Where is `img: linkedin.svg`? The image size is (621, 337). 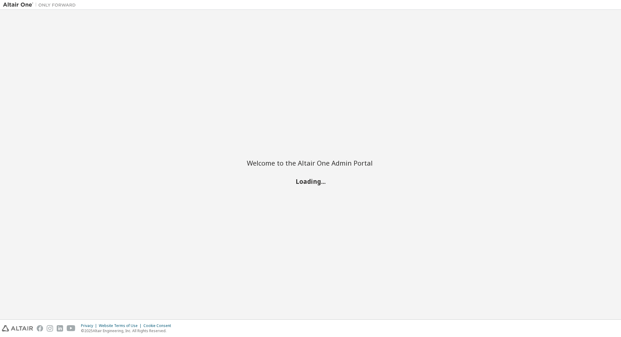
img: linkedin.svg is located at coordinates (60, 328).